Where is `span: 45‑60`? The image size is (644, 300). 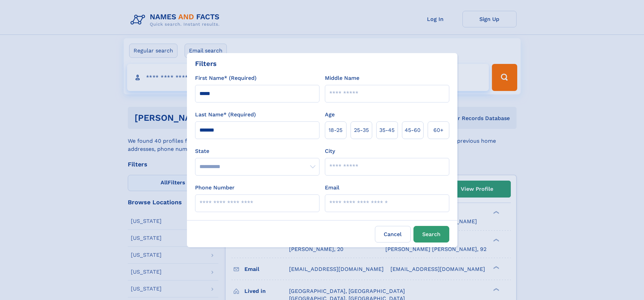 span: 45‑60 is located at coordinates (412, 130).